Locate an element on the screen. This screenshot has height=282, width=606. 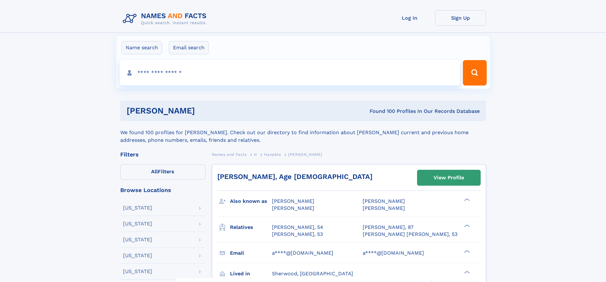
button: Search Button is located at coordinates (475, 73).